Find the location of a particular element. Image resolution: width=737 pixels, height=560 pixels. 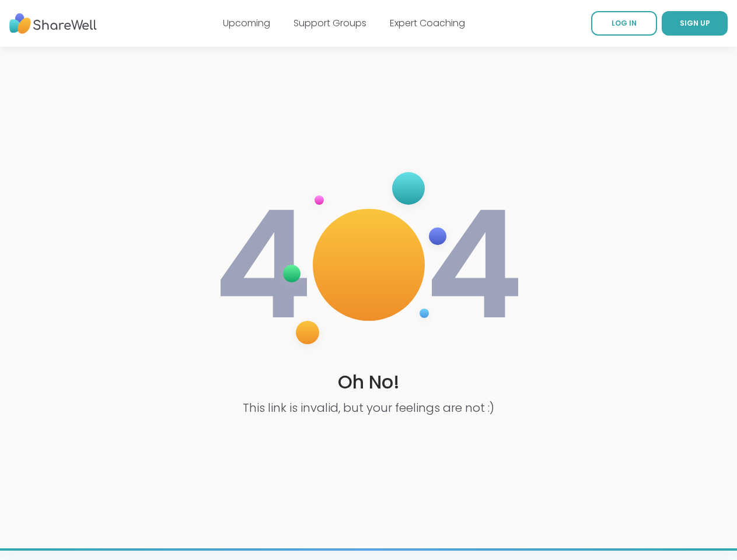

a: Support Groups is located at coordinates (330, 23).